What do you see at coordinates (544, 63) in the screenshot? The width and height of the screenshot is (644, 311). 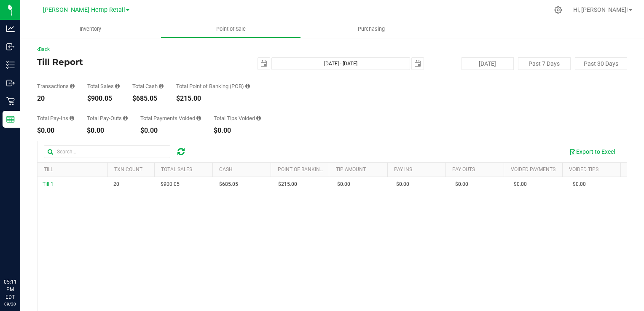 I see `button: Past 7 Days` at bounding box center [544, 63].